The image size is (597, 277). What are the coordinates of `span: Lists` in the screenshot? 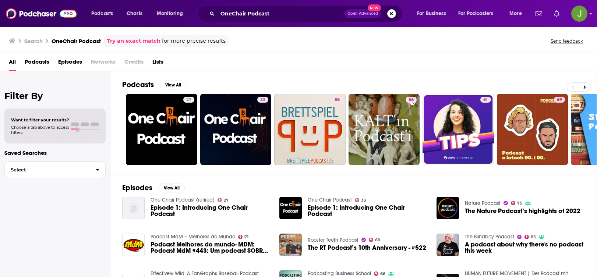 It's located at (158, 63).